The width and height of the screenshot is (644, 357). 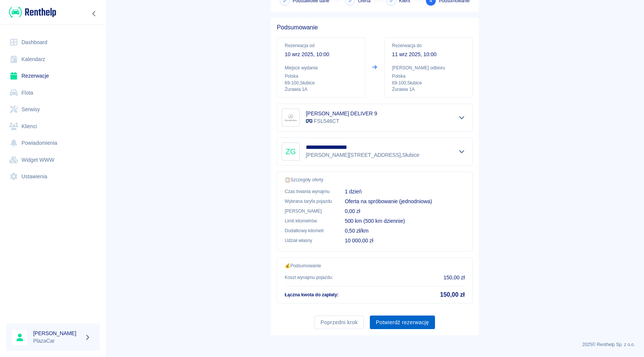 What do you see at coordinates (309, 241) in the screenshot?
I see `p: Udział własny` at bounding box center [309, 241].